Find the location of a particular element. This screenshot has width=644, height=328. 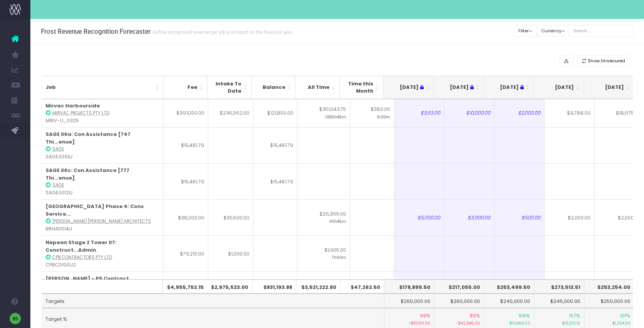

span: 69% is located at coordinates (425, 316).